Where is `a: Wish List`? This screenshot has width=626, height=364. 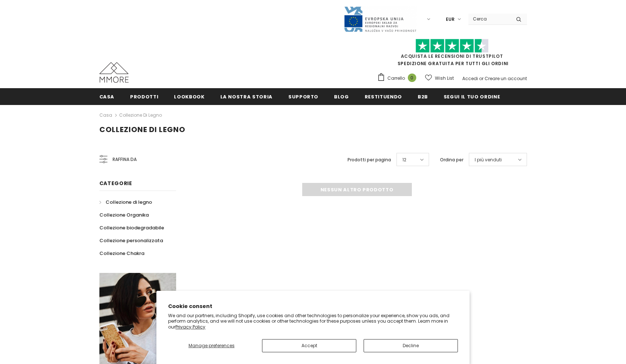
a: Wish List is located at coordinates (440, 78).